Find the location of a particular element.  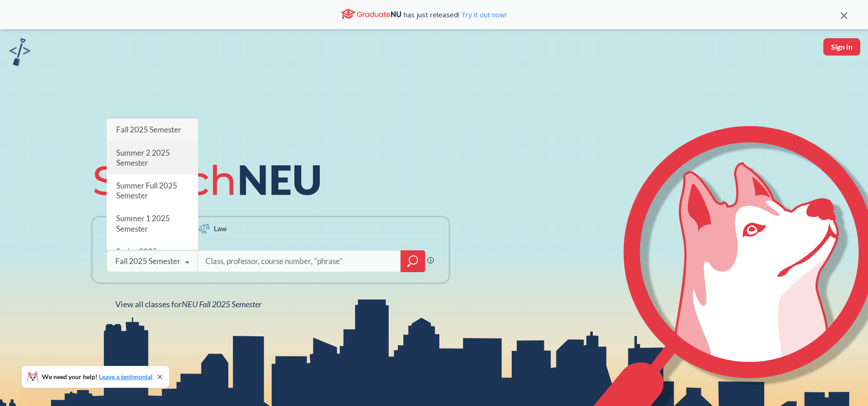

a: sandbox logo is located at coordinates (20, 54).